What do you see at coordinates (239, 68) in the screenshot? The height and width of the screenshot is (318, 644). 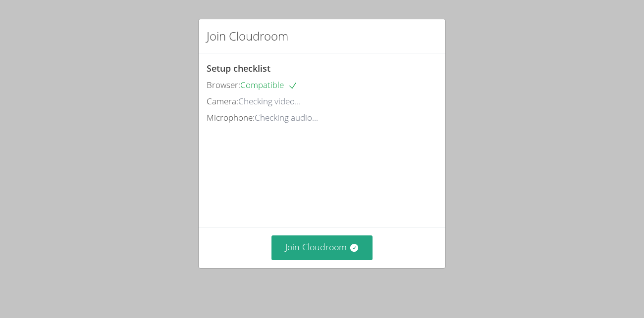 I see `span: Setup checklist` at bounding box center [239, 68].